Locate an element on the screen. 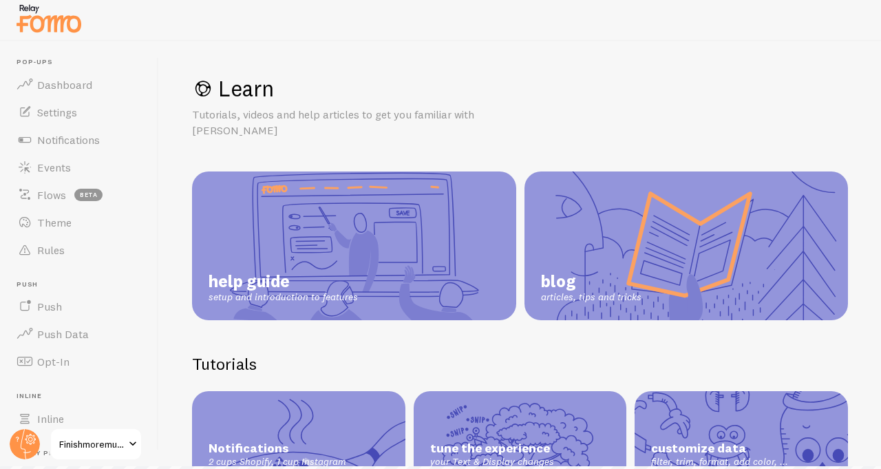  span: tune the experience is located at coordinates (520, 448).